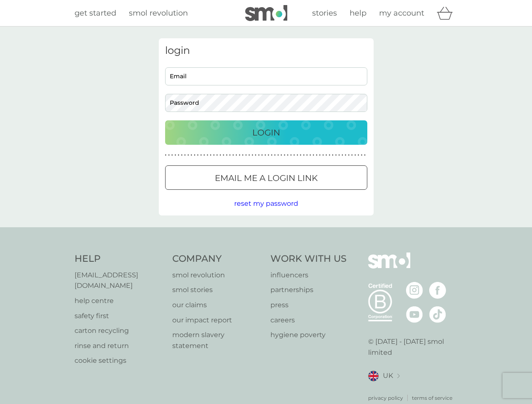  I want to click on p: Email me a login link, so click(266, 178).